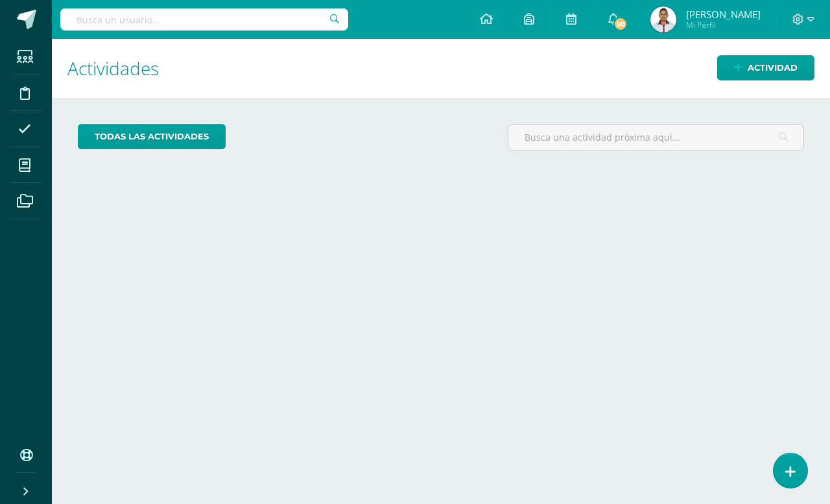 The width and height of the screenshot is (830, 504). What do you see at coordinates (152, 136) in the screenshot?
I see `a: todas las Actividades` at bounding box center [152, 136].